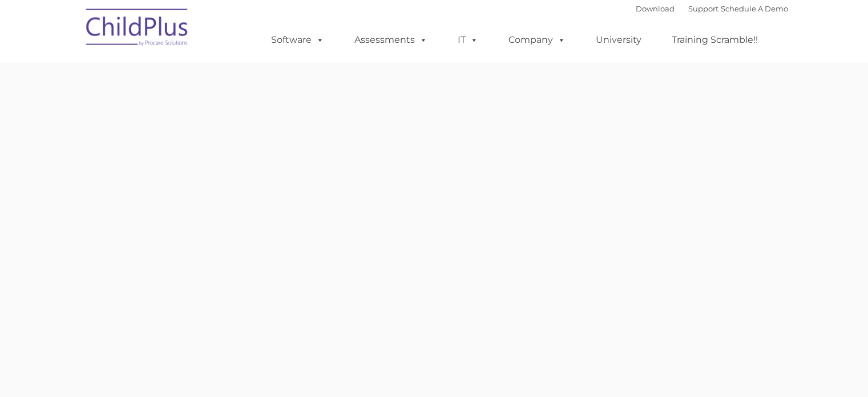  I want to click on a: Training Scramble!!, so click(714, 40).